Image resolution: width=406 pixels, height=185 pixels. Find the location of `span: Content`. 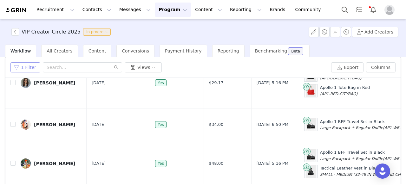

span: Content is located at coordinates (97, 51).